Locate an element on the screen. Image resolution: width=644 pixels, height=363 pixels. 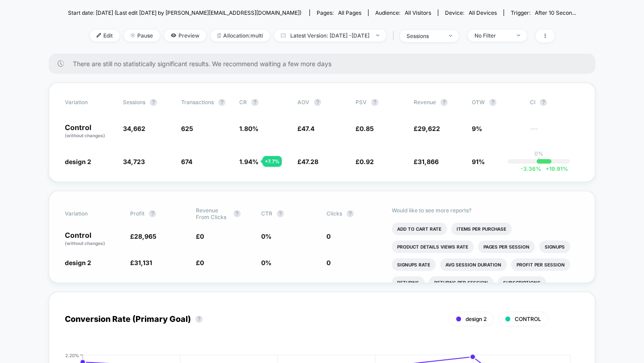
span: Sessions is located at coordinates (134, 102).